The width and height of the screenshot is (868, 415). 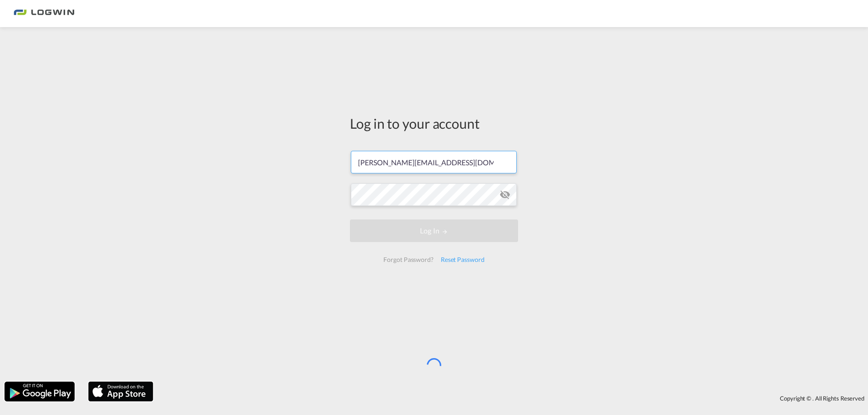 I want to click on div: Log in to your account, so click(x=434, y=123).